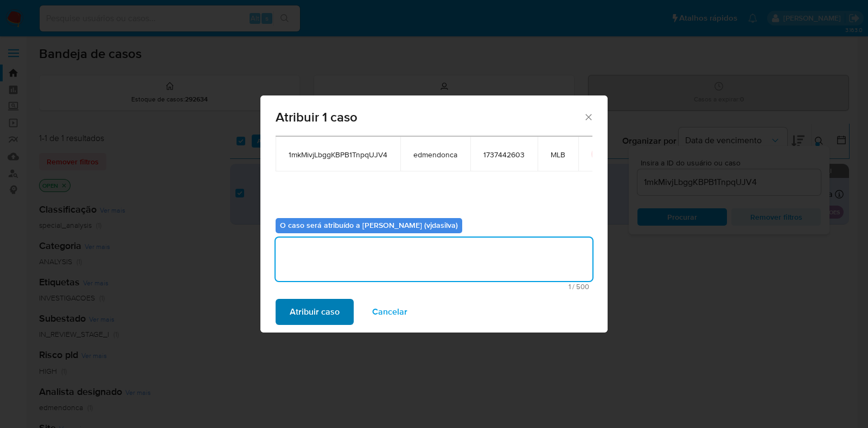 This screenshot has width=868, height=428. I want to click on button: Fechar a janela, so click(588, 117).